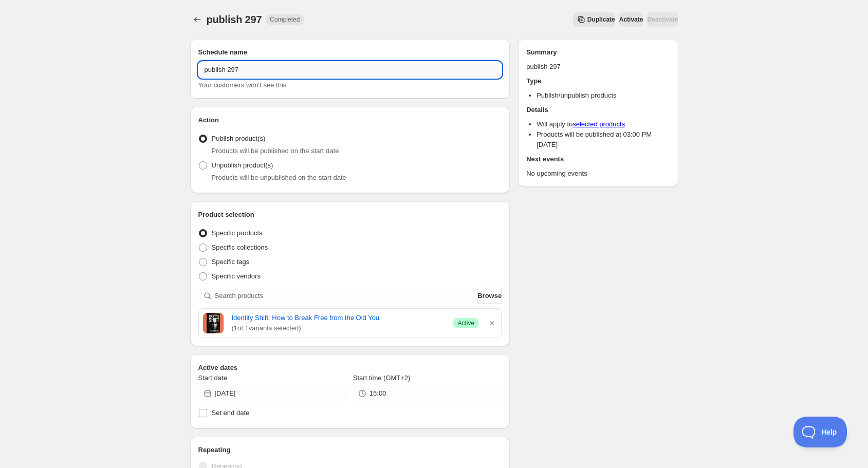 This screenshot has height=468, width=868. Describe the element at coordinates (350, 52) in the screenshot. I see `h2: Schedule name` at that location.